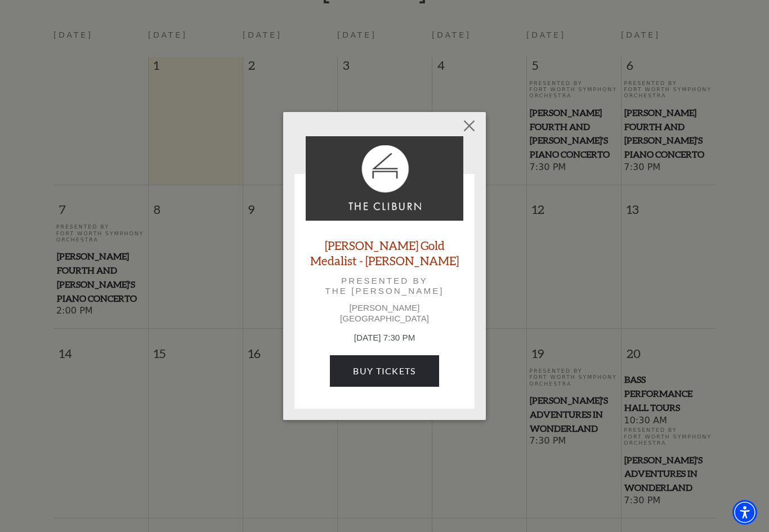  I want to click on img: Cliburn Gold Medalist - Aristo Sham, so click(384, 179).